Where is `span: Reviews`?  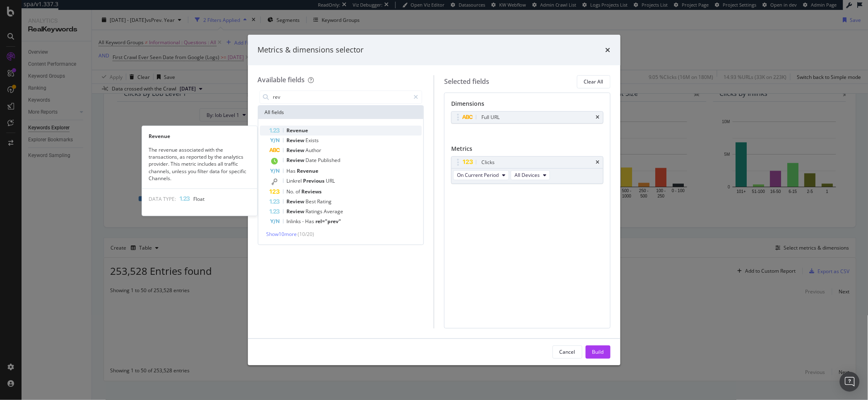 span: Reviews is located at coordinates (312, 191).